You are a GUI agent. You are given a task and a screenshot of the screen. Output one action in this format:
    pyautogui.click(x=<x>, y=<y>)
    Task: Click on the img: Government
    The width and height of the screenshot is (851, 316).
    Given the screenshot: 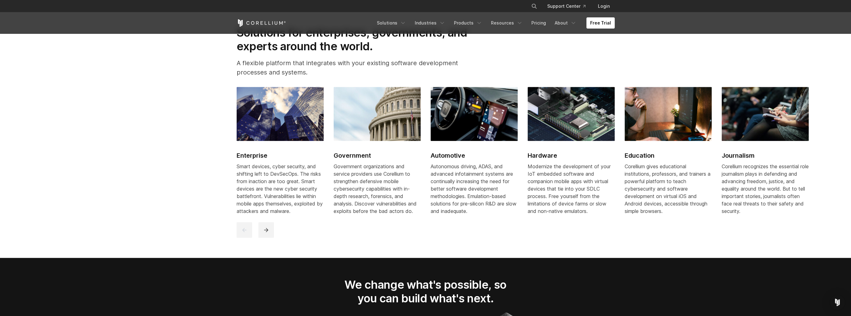 What is the action you would take?
    pyautogui.click(x=377, y=114)
    